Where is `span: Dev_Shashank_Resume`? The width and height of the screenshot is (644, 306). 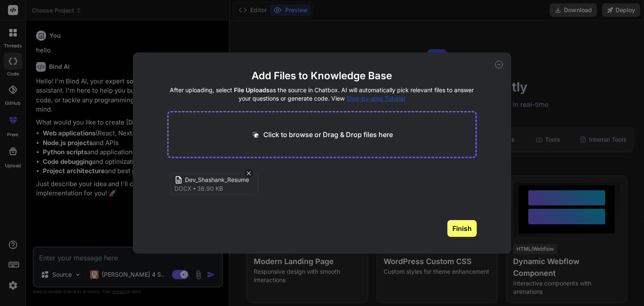 span: Dev_Shashank_Resume is located at coordinates (218, 180).